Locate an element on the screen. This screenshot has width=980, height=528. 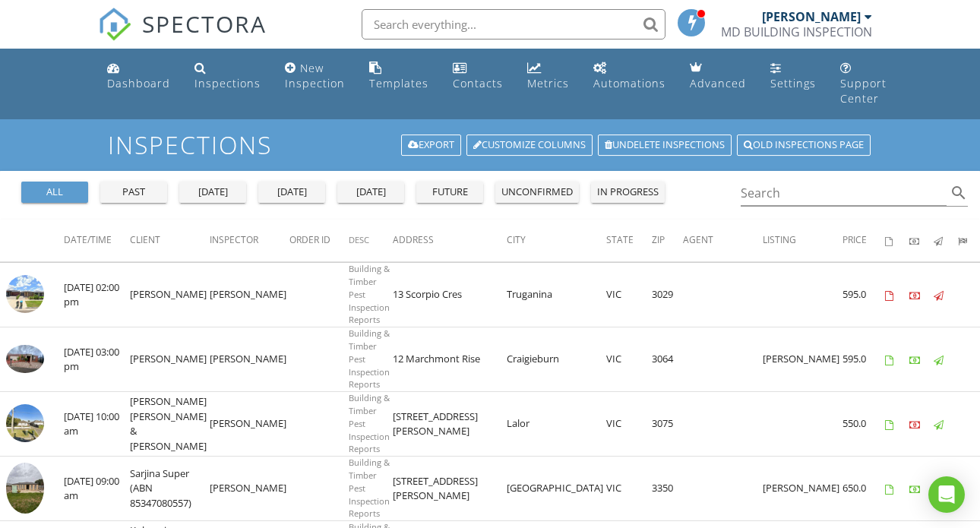
span: Client is located at coordinates (145, 240).